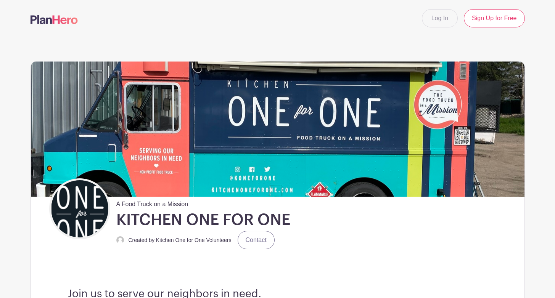 This screenshot has width=555, height=298. What do you see at coordinates (256, 240) in the screenshot?
I see `a: Contact` at bounding box center [256, 240].